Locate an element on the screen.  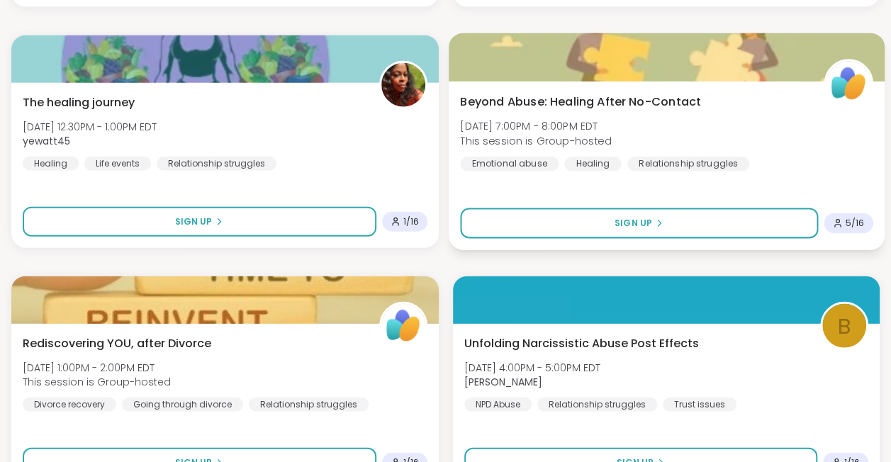
b: yewatt45 is located at coordinates (46, 141).